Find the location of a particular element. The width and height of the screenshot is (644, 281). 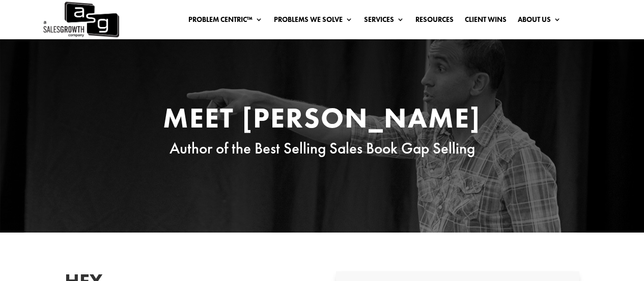

a: About Us is located at coordinates (539, 21).